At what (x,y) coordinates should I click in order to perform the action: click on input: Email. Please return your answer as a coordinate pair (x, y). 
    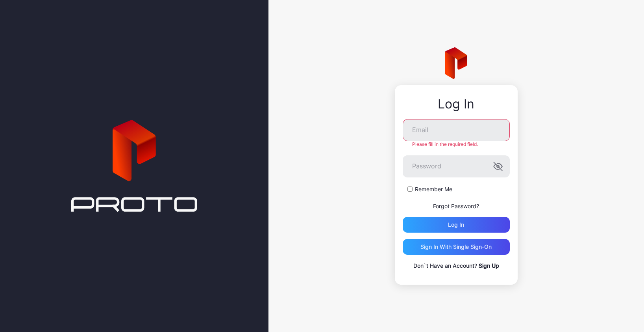
    Looking at the image, I should click on (456, 130).